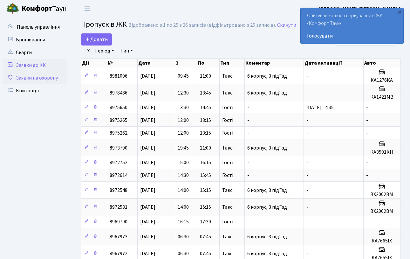 The height and width of the screenshot is (259, 410). Describe the element at coordinates (35, 52) in the screenshot. I see `a: Скарги` at that location.